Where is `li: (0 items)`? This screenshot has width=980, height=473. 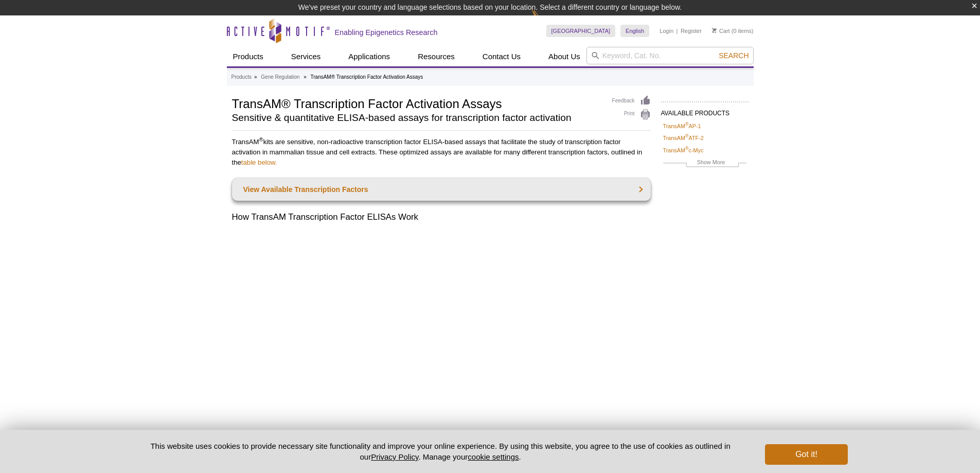
li: (0 items) is located at coordinates (733, 31).